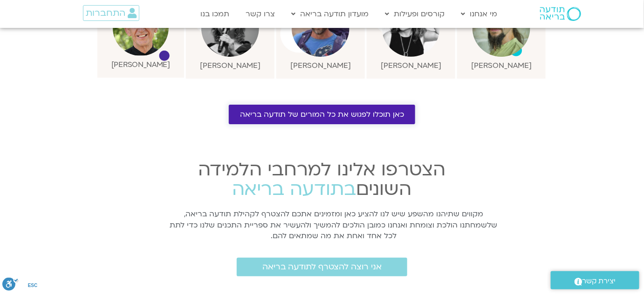 Image resolution: width=644 pixels, height=294 pixels. I want to click on a: מועדון תודעה בריאה, so click(330, 14).